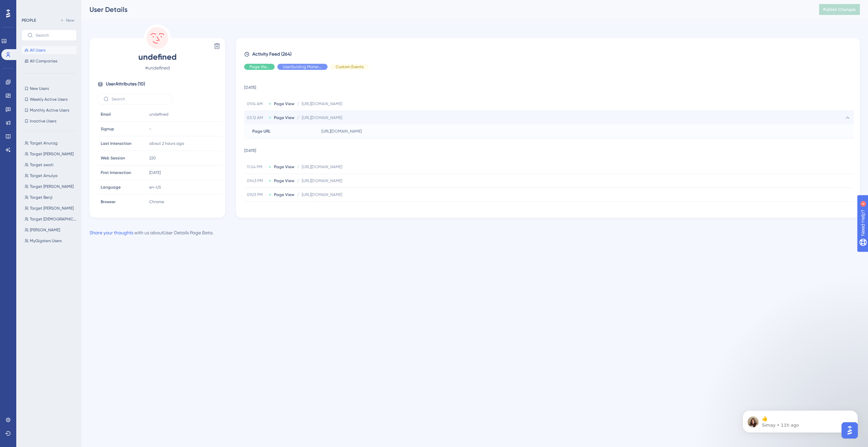 The image size is (868, 447). Describe the element at coordinates (349, 67) in the screenshot. I see `span: Custom Events` at that location.